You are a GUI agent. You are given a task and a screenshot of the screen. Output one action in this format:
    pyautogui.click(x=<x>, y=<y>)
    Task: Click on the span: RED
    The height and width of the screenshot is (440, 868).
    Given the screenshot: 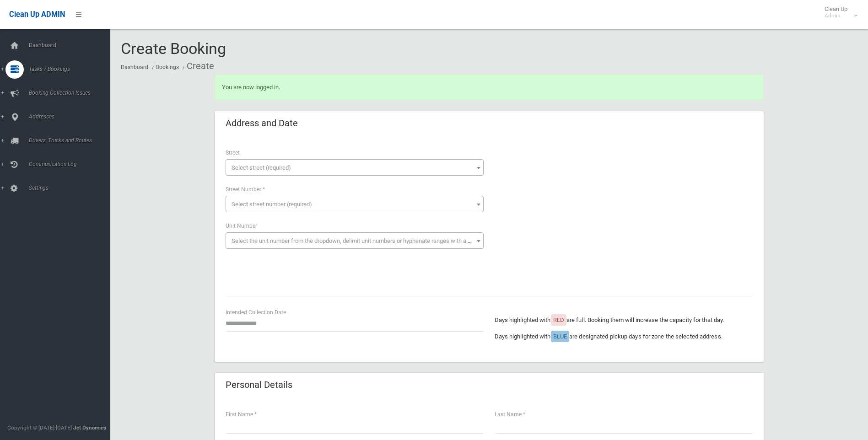 What is the action you would take?
    pyautogui.click(x=559, y=319)
    